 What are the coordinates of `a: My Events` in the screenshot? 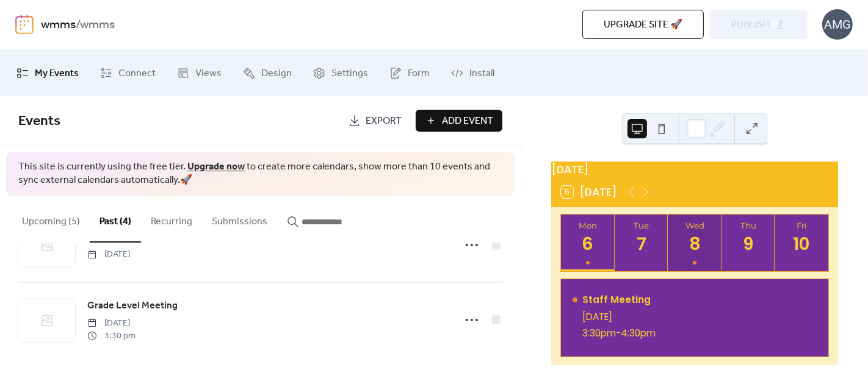 It's located at (47, 72).